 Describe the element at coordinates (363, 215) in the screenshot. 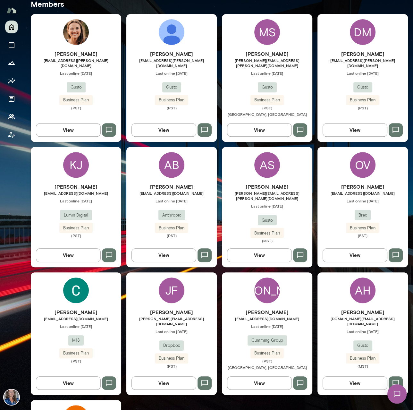

I see `span: Brex` at that location.